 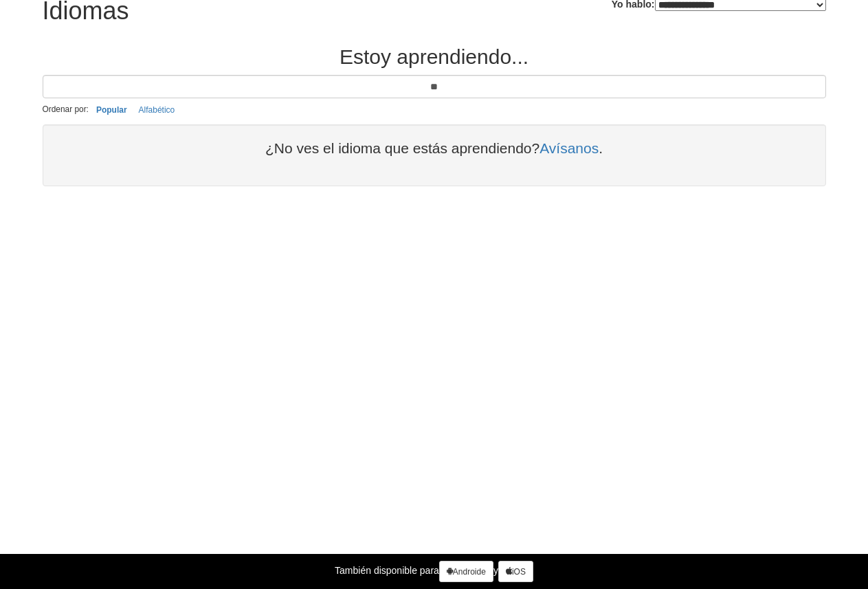 What do you see at coordinates (157, 110) in the screenshot?
I see `font: Alfabético` at bounding box center [157, 110].